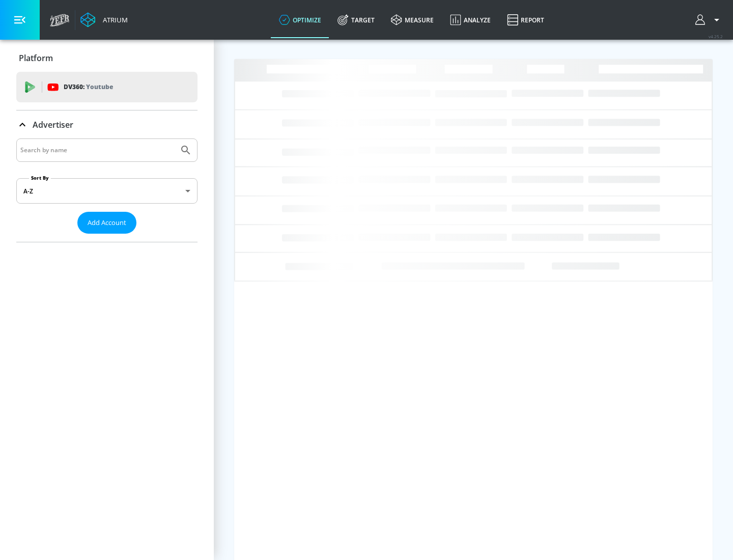 The image size is (733, 560). What do you see at coordinates (113, 19) in the screenshot?
I see `div: Atrium` at bounding box center [113, 19].